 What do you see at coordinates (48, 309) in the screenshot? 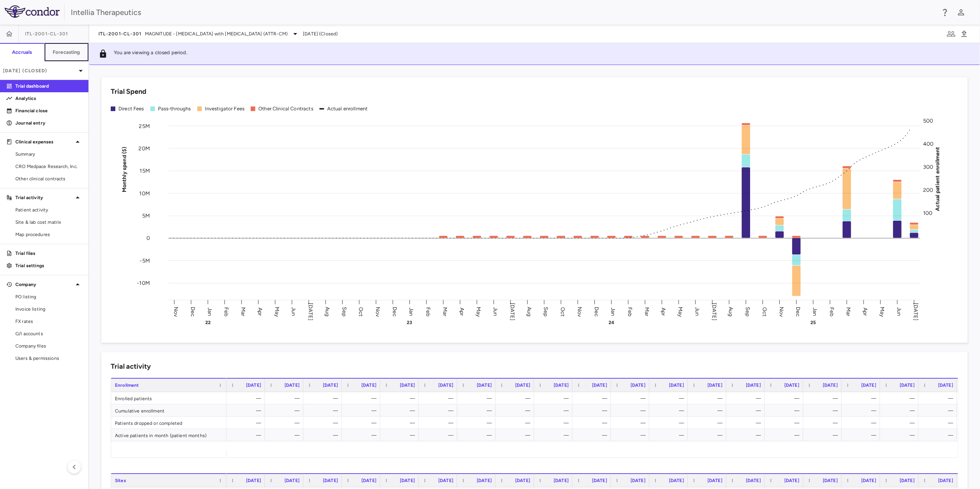
I see `span: Invoice listing` at bounding box center [48, 309].